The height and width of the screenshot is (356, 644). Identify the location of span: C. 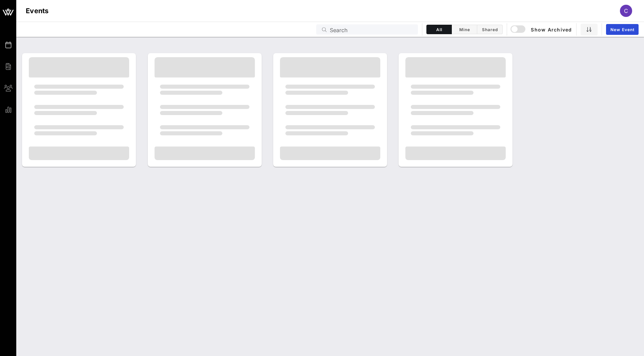
(626, 11).